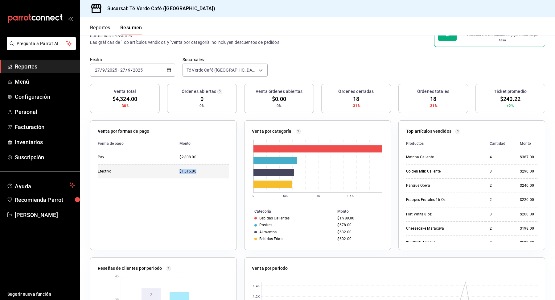 The image size is (555, 300). I want to click on div: Flat White 8 oz, so click(437, 214).